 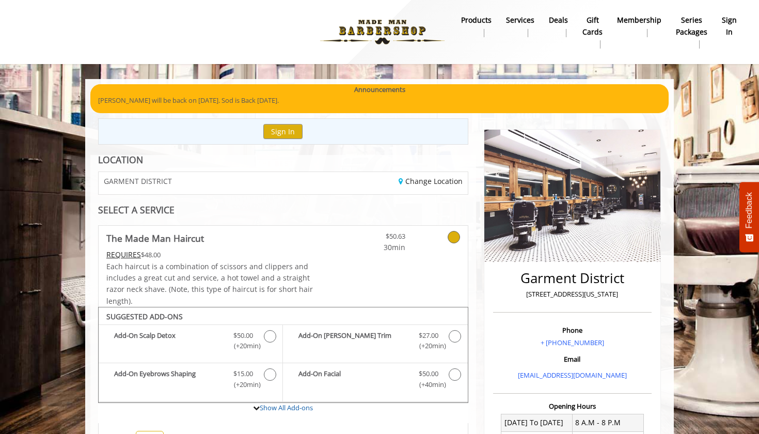 What do you see at coordinates (286, 407) in the screenshot?
I see `a: Show All Add-ons` at bounding box center [286, 407].